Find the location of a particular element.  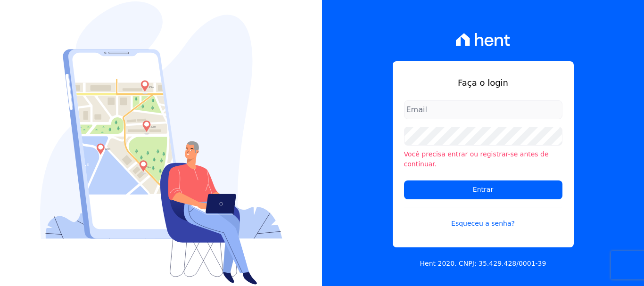

input: Email is located at coordinates (483, 110).